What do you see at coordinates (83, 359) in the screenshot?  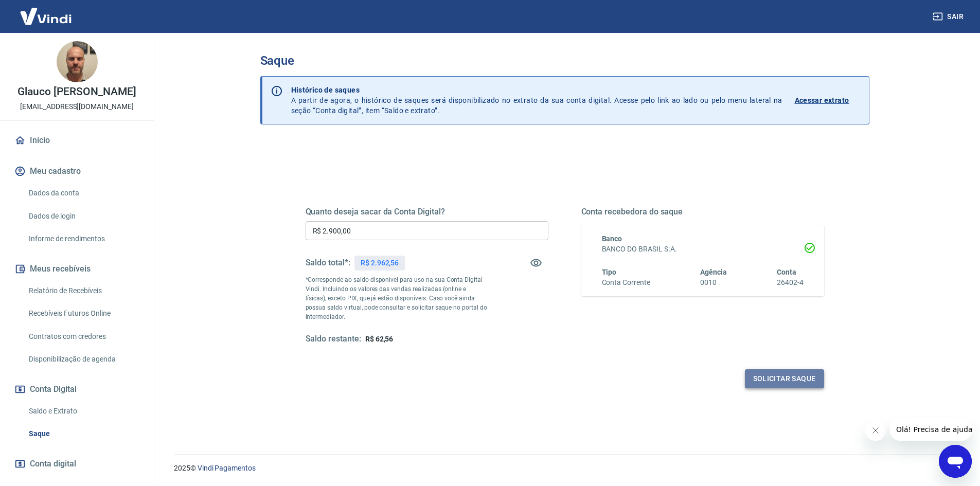 I see `a: Disponibilização de agenda` at bounding box center [83, 359].